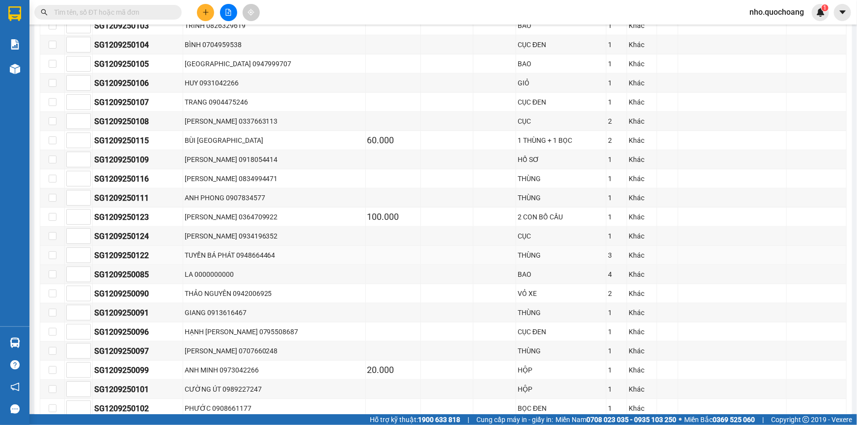  Describe the element at coordinates (137, 140) in the screenshot. I see `div: SG1209250115` at that location.